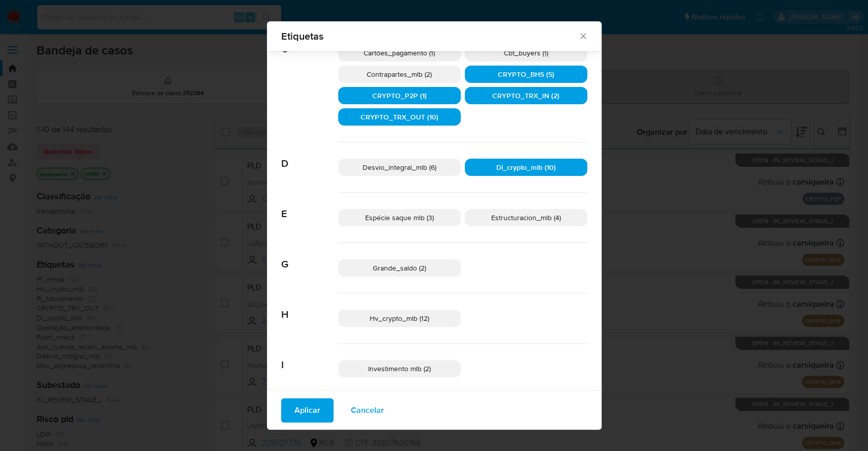 The image size is (868, 451). What do you see at coordinates (309, 307) in the screenshot?
I see `span: H` at bounding box center [309, 307].